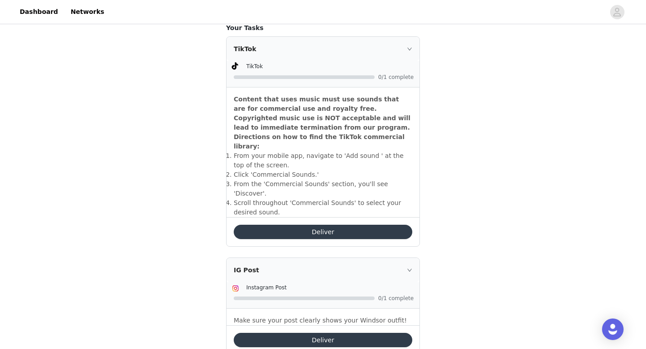  Describe the element at coordinates (613, 329) in the screenshot. I see `div: Open Intercom Messenger` at that location.